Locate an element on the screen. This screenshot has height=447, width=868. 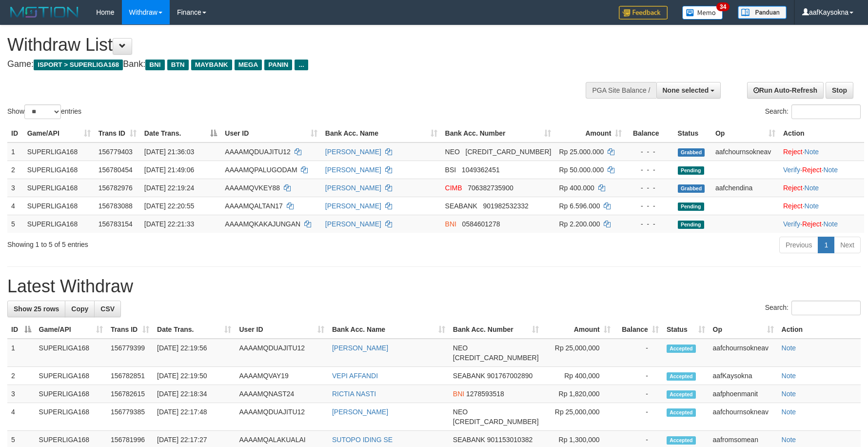
th: Game/API: activate to sort column ascending is located at coordinates (59, 133).